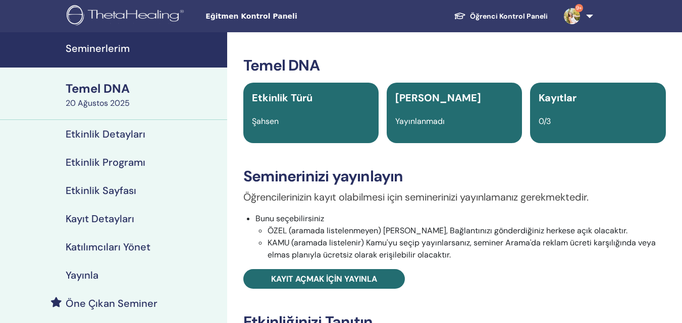 This screenshot has height=323, width=682. What do you see at coordinates (265, 121) in the screenshot?
I see `font: Şahsen` at bounding box center [265, 121].